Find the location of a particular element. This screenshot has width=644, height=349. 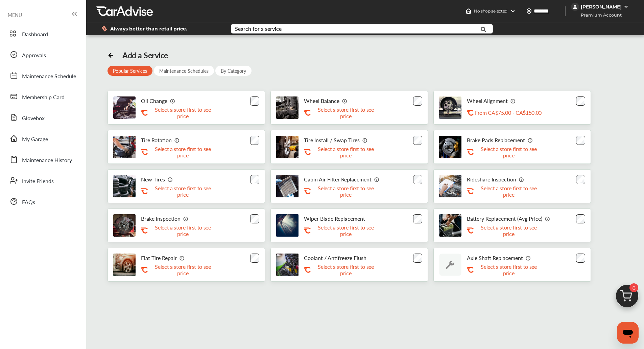

span: Maintenance Schedule is located at coordinates (49, 76).